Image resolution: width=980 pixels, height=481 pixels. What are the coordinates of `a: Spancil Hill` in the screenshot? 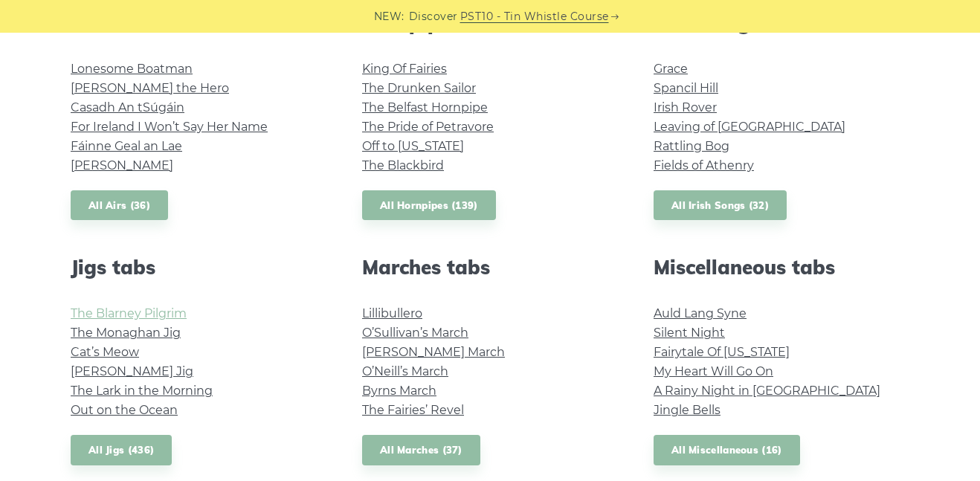 It's located at (686, 88).